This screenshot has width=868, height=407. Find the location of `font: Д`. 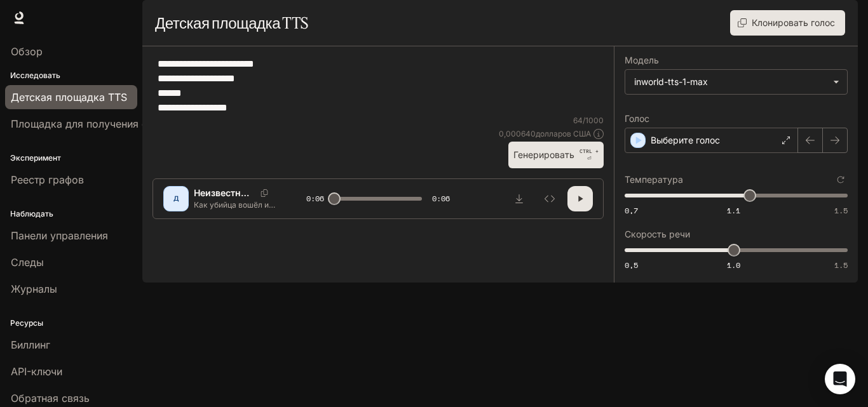

font: Д is located at coordinates (176, 198).